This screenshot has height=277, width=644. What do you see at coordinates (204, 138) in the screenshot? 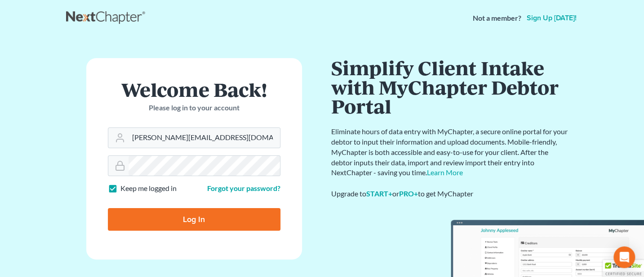
I see `input: Email Address` at bounding box center [204, 138].